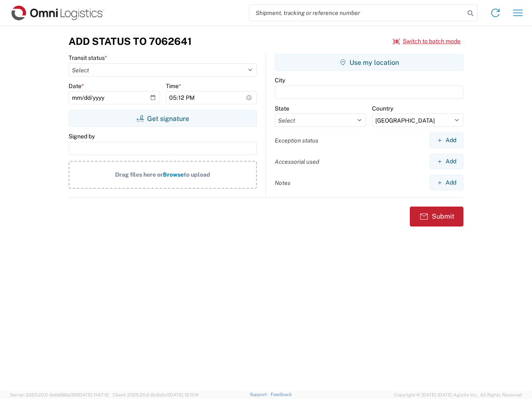 Image resolution: width=532 pixels, height=399 pixels. What do you see at coordinates (369, 63) in the screenshot?
I see `button: Use my location` at bounding box center [369, 63].